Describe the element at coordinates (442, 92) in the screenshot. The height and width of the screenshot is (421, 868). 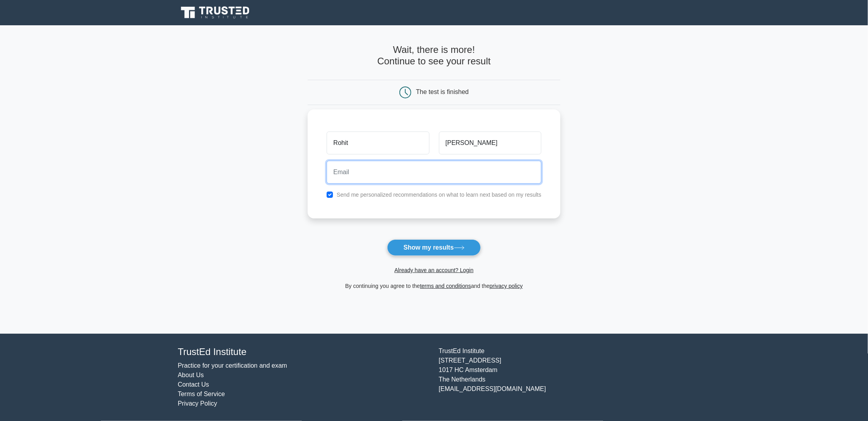
I see `div: The test is finished` at that location.